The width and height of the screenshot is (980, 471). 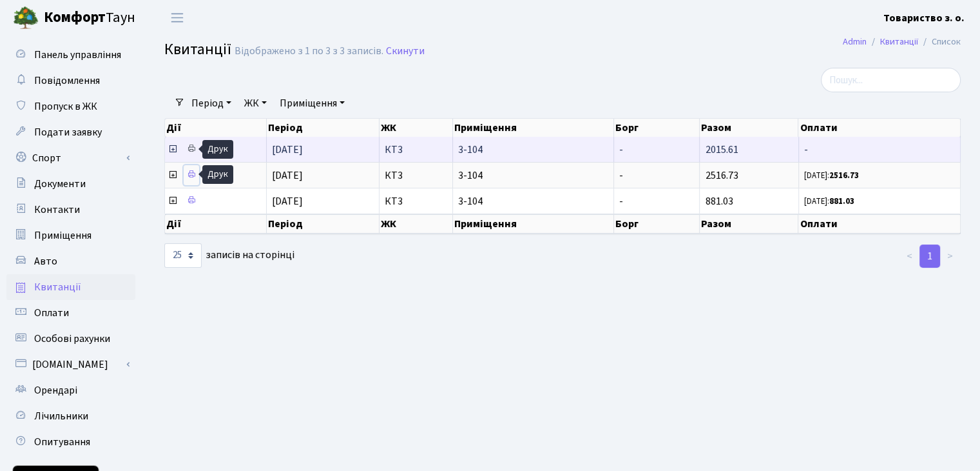 I want to click on button: Переключити навігацію, so click(x=177, y=17).